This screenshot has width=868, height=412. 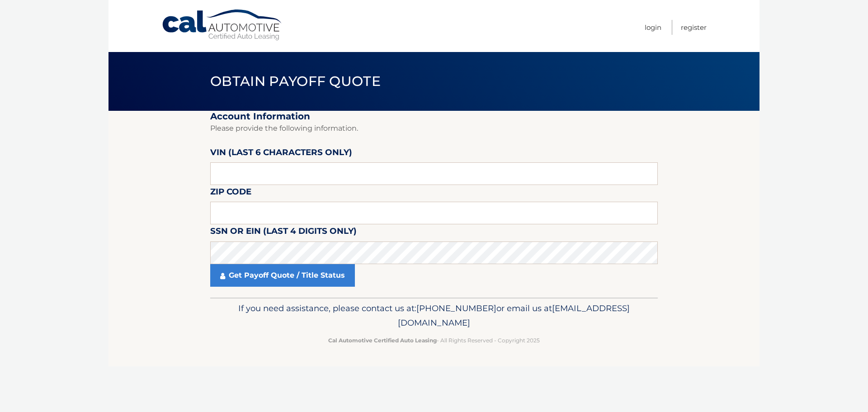 I want to click on label: Zip Code, so click(x=231, y=193).